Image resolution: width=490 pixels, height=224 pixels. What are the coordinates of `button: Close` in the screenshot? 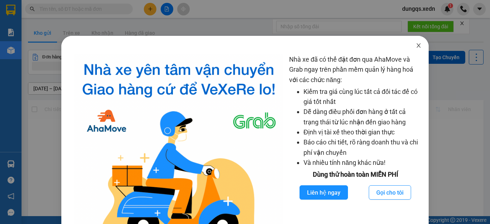 It's located at (418, 46).